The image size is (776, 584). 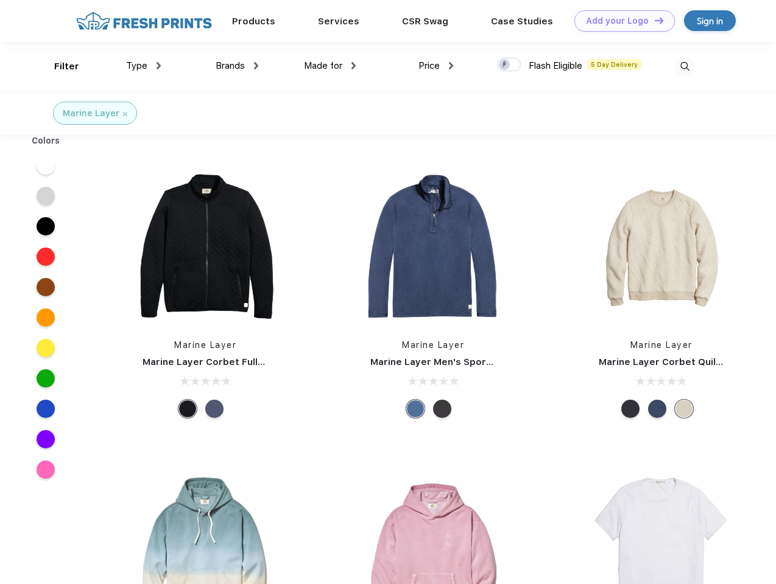 I want to click on img: filter_cancel.svg, so click(x=125, y=114).